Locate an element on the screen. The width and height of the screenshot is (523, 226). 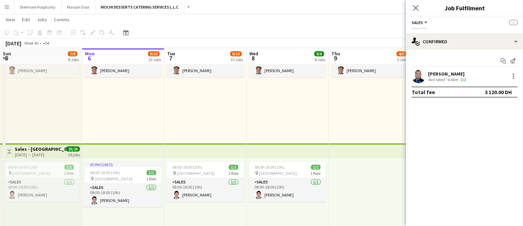
span: Mon is located at coordinates (90, 54).